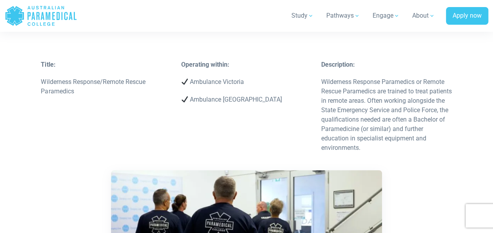  Describe the element at coordinates (106, 87) in the screenshot. I see `p: Wilderness Response/Remote Rescue Paramedics` at that location.